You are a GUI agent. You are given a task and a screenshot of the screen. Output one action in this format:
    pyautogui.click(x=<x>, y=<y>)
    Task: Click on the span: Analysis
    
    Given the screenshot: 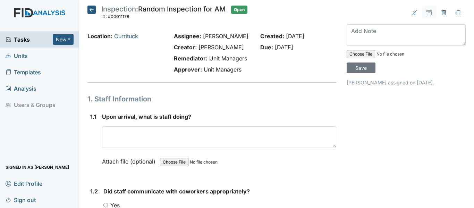 What is the action you would take?
    pyautogui.click(x=21, y=88)
    